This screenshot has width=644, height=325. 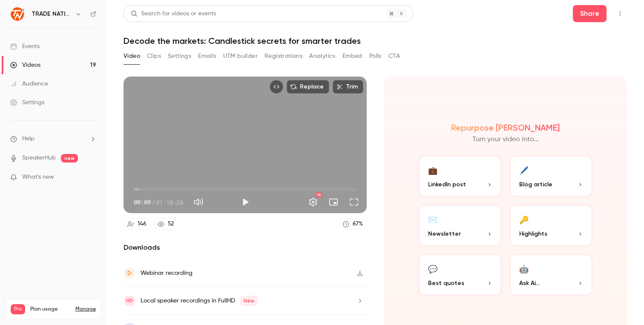 What do you see at coordinates (198, 202) in the screenshot?
I see `button: Mute` at bounding box center [198, 202].